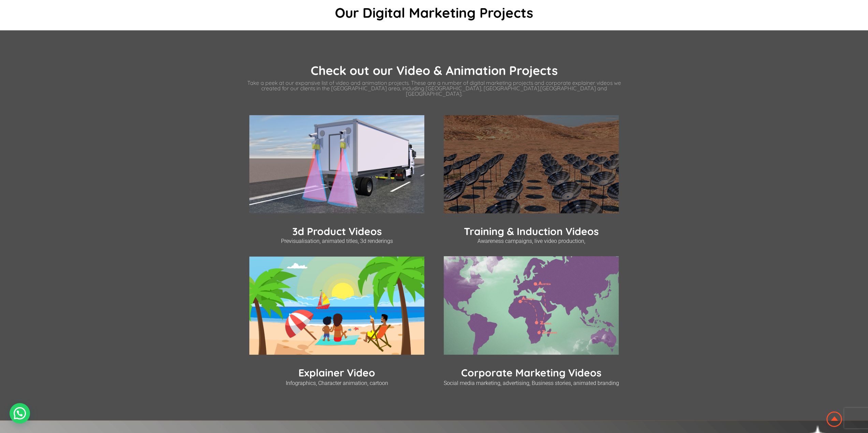  I want to click on img: Animation Studio South Africa, so click(835, 419).